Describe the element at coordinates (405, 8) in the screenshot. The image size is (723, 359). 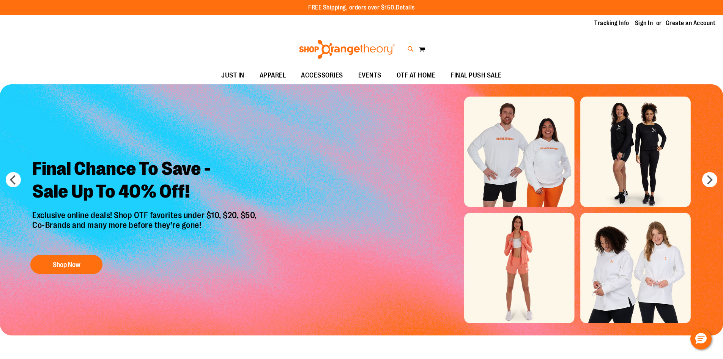
I see `a: Details` at that location.